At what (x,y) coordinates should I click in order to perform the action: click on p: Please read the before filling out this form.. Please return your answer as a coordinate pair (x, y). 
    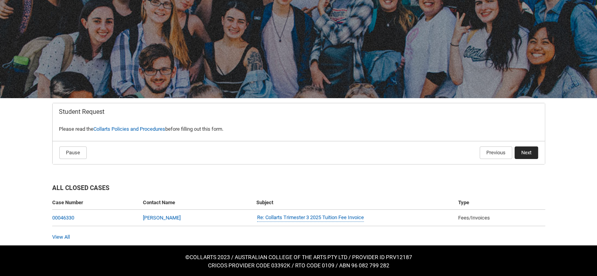
    Looking at the image, I should click on (299, 129).